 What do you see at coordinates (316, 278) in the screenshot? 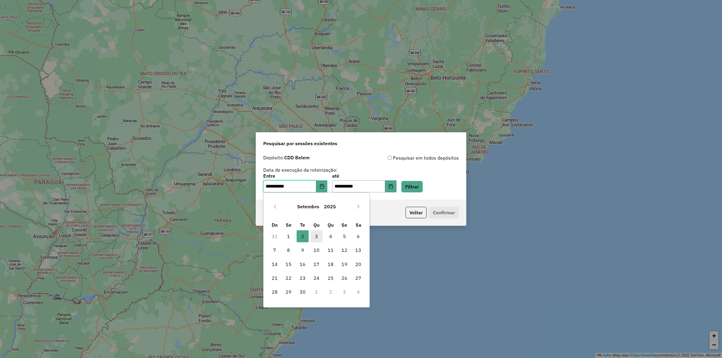
I see `td: 24` at bounding box center [316, 278].